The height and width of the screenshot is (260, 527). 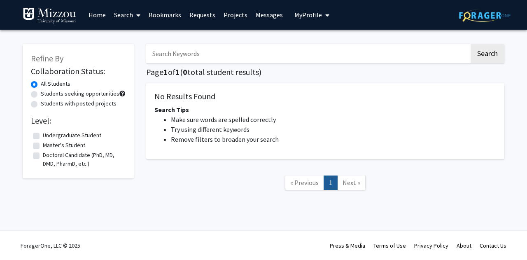 I want to click on li: Try using different keywords, so click(x=333, y=129).